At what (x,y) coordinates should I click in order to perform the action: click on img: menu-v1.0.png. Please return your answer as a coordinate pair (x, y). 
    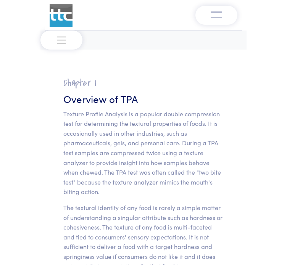
    Looking at the image, I should click on (216, 14).